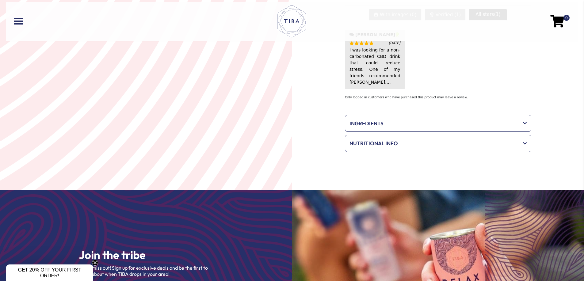 The image size is (584, 281). What do you see at coordinates (95, 263) in the screenshot?
I see `button: Close teaser` at bounding box center [95, 263].